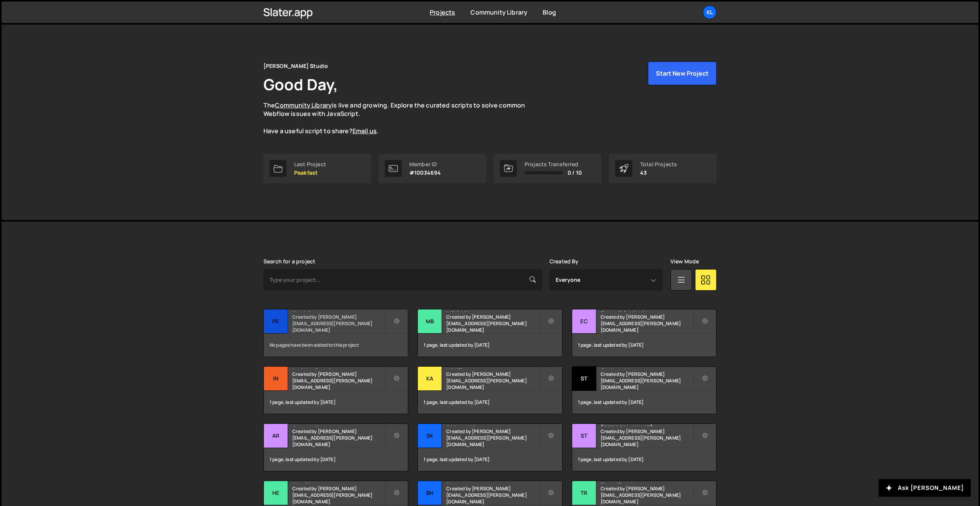 This screenshot has width=980, height=506. What do you see at coordinates (339, 367) in the screenshot?
I see `h2: Insider Gestion` at bounding box center [339, 367].